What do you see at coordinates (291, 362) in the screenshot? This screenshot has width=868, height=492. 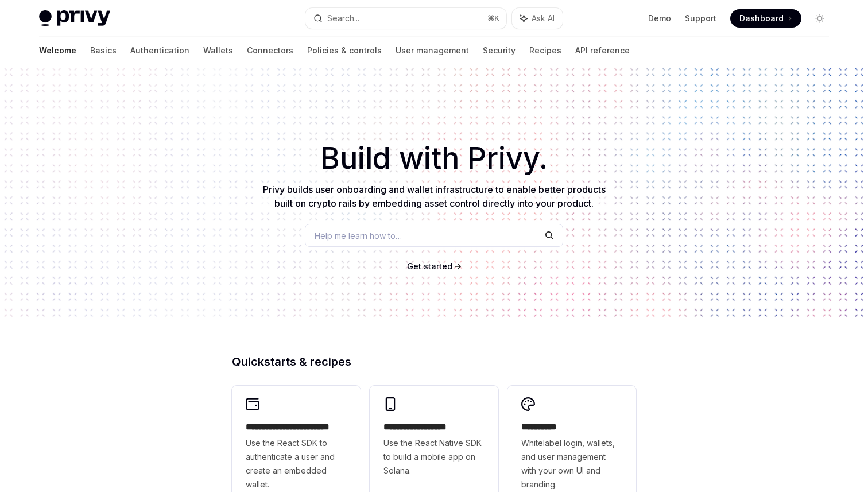 I see `span: Quickstarts & recipes` at bounding box center [291, 362].